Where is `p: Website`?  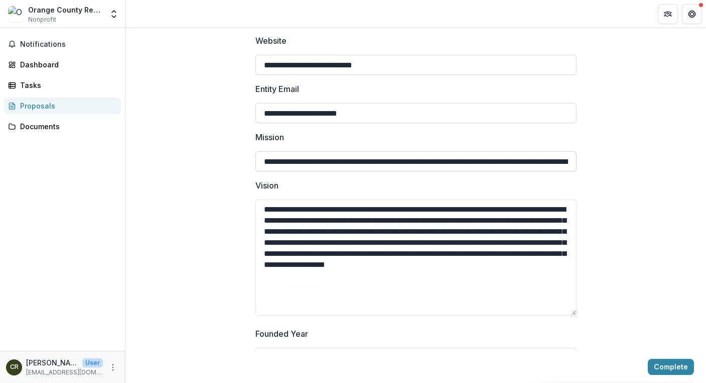
p: Website is located at coordinates (271, 41).